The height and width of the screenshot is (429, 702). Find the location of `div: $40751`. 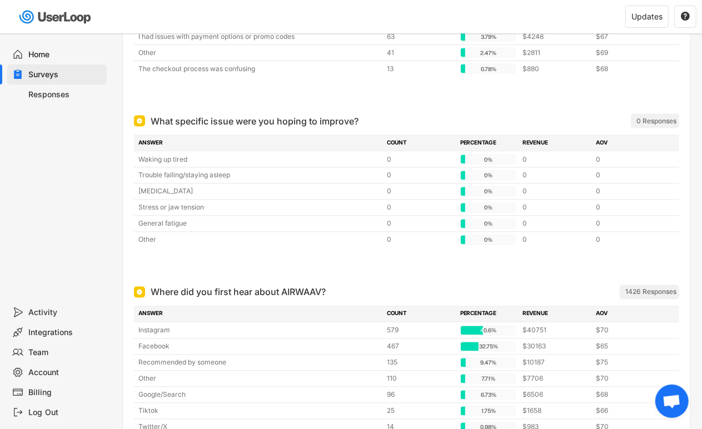

div: $40751 is located at coordinates (556, 331).